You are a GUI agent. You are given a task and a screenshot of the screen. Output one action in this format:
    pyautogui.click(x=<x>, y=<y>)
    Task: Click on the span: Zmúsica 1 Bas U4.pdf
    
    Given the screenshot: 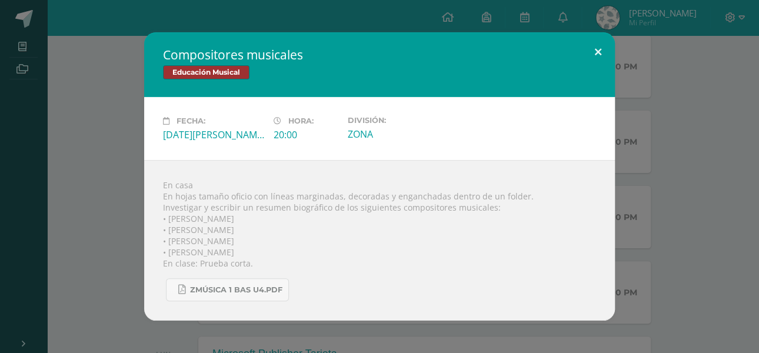 What is the action you would take?
    pyautogui.click(x=236, y=290)
    